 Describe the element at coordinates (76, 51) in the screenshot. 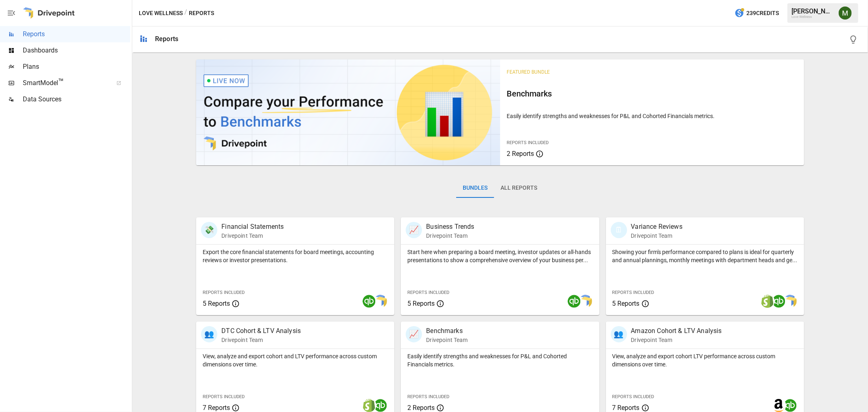

I see `span: Dashboards` at that location.